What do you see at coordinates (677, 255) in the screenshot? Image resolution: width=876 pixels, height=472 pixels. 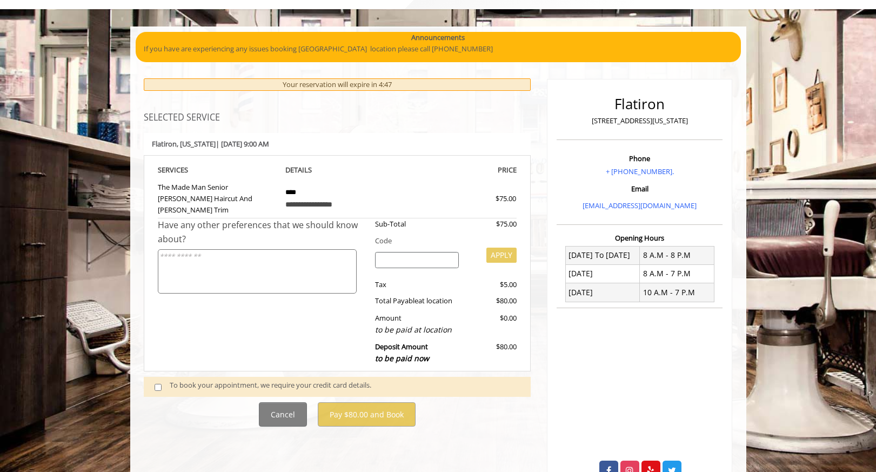 I see `td: 8 A.M - 8 P.M` at bounding box center [677, 255].